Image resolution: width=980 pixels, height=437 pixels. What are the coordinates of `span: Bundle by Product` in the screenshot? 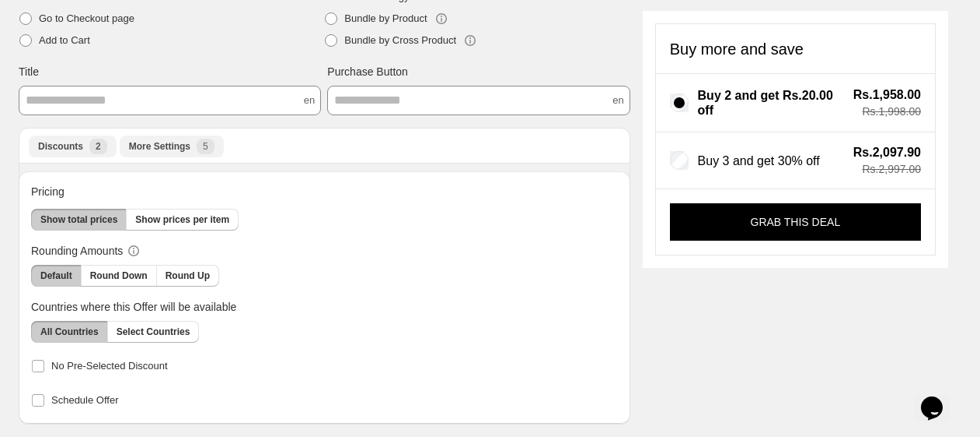 It's located at (386, 18).